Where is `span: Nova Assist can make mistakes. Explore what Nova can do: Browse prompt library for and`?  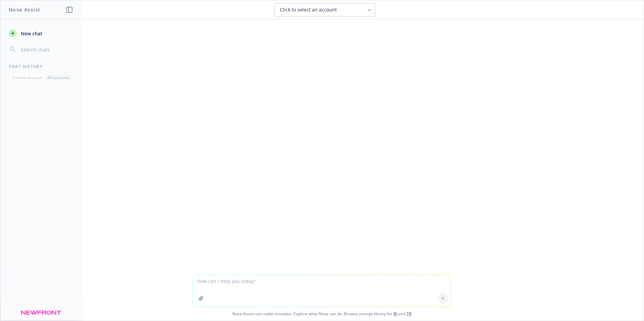
span: Nova Assist can make mistakes. Explore what Nova can do: Browse prompt library for and is located at coordinates (322, 314).